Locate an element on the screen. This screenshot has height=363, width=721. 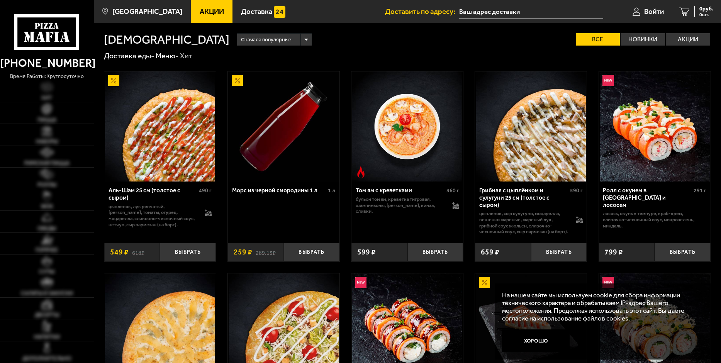
span: Пицца is located at coordinates (47, 120).